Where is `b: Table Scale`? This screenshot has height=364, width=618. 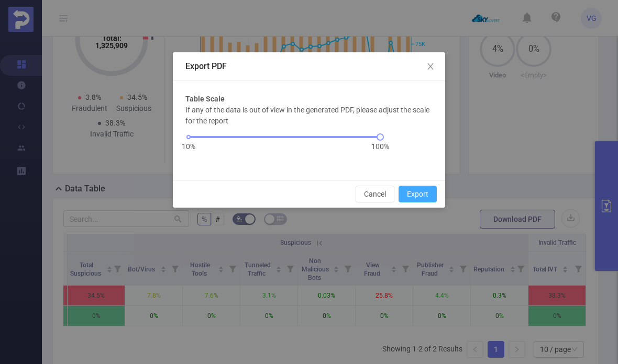 b: Table Scale is located at coordinates (205, 99).